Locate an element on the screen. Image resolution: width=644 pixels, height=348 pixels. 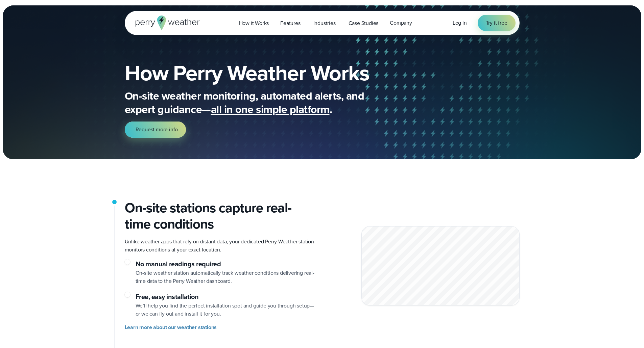
span: Request more info is located at coordinates (157, 130).